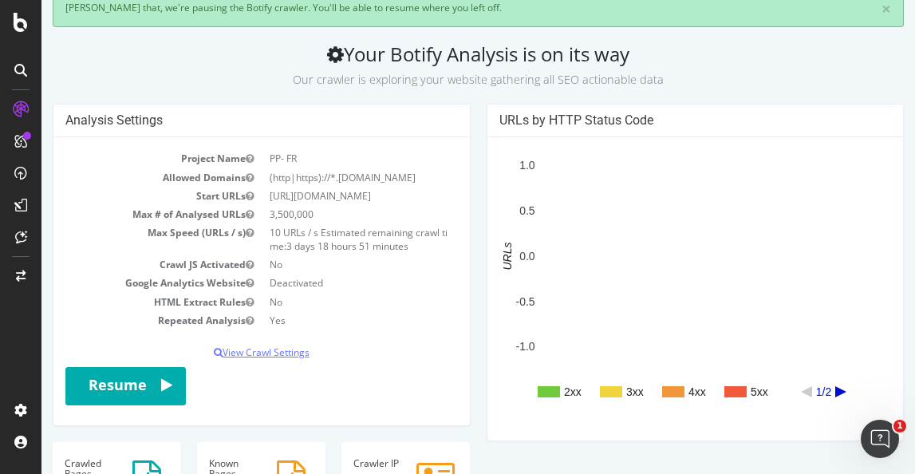  I want to click on div: A chart., so click(651, 289).